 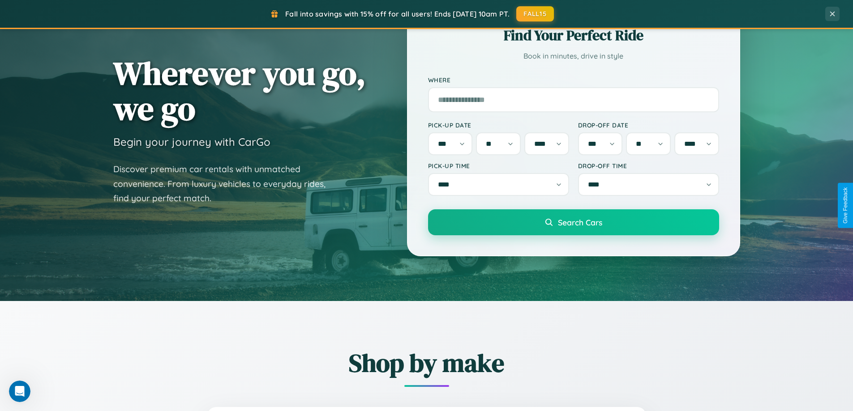 I want to click on button: Search Cars, so click(x=573, y=222).